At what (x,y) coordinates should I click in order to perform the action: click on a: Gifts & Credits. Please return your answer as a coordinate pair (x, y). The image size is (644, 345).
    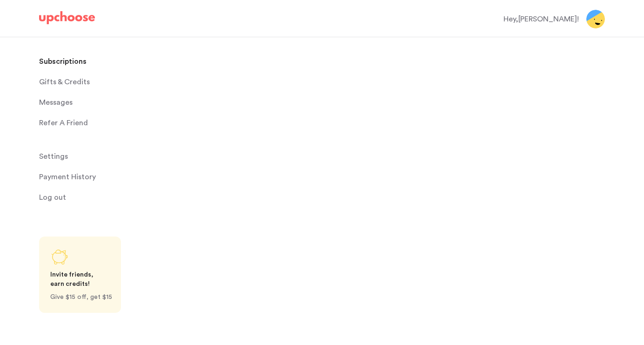
    Looking at the image, I should click on (106, 82).